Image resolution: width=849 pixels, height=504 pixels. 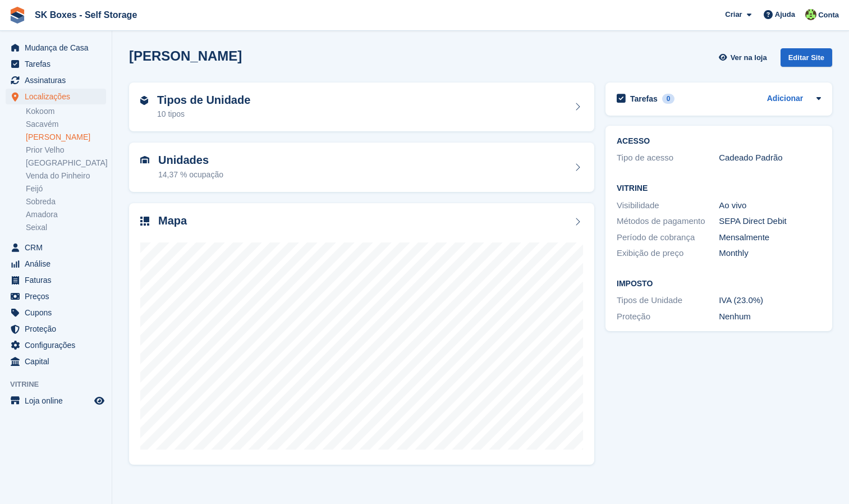 I want to click on span: Proteção, so click(x=58, y=328).